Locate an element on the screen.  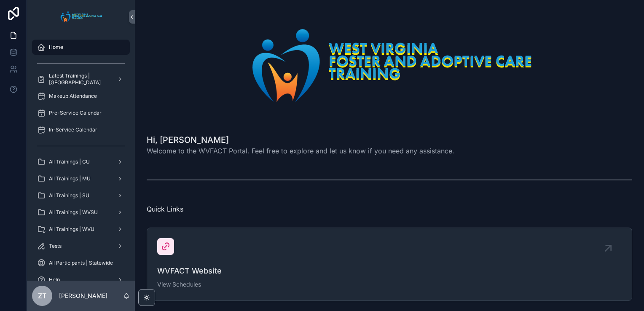
a: All Trainings | WVU is located at coordinates (81, 230).